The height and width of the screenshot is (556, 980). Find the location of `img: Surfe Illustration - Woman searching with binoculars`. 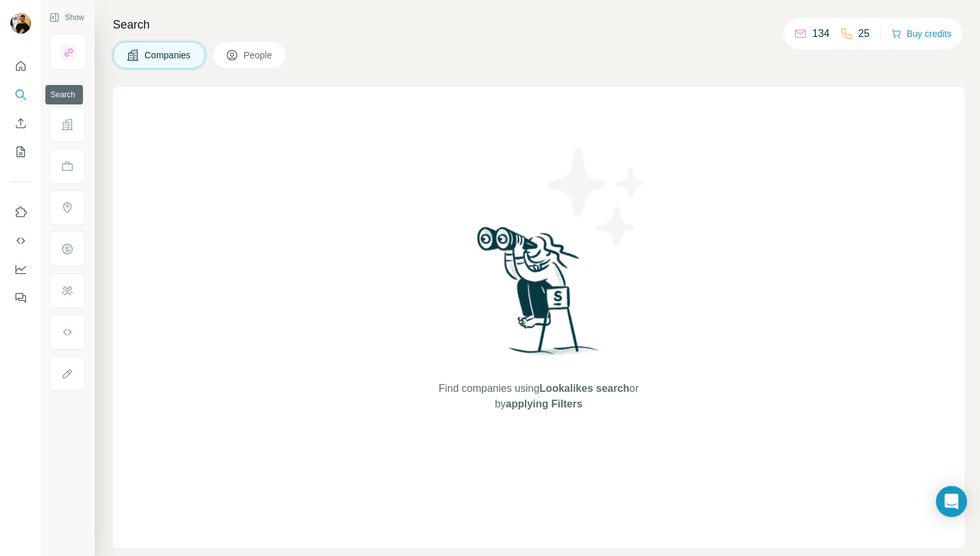

img: Surfe Illustration - Woman searching with binoculars is located at coordinates (539, 295).